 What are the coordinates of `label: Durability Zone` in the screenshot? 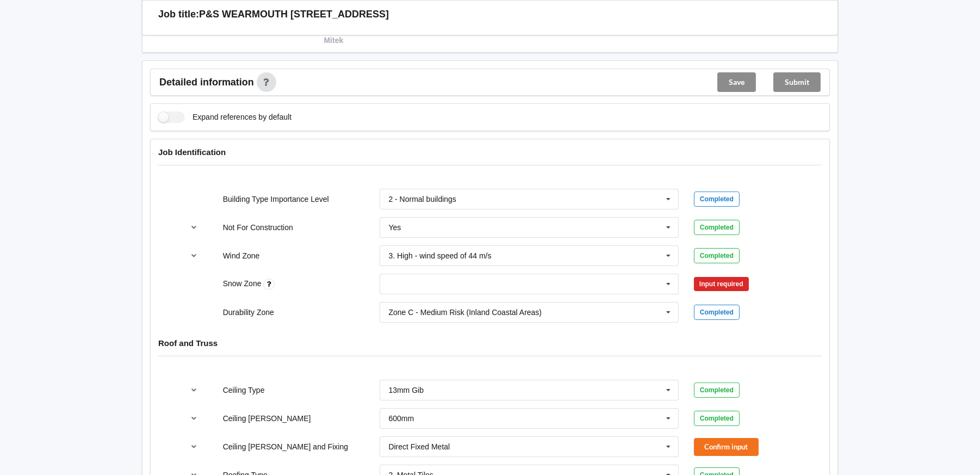 It's located at (248, 312).